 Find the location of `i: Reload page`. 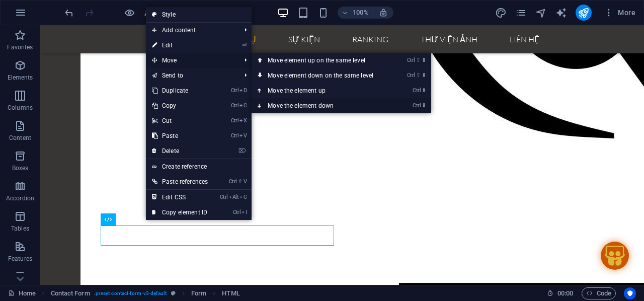

i: Reload page is located at coordinates (150, 13).